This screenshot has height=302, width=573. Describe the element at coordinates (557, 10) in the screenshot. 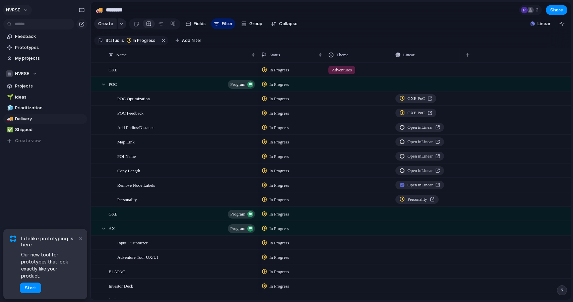

I see `span: Share` at that location.